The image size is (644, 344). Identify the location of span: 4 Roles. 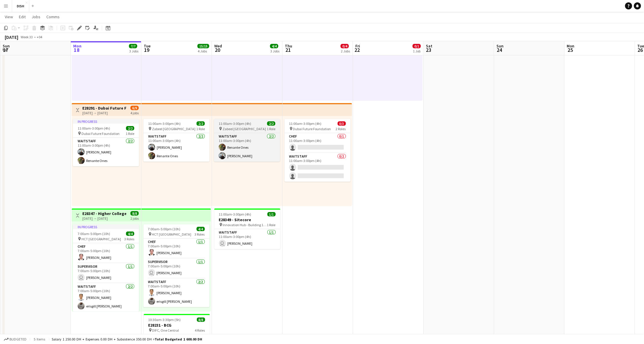
(200, 330).